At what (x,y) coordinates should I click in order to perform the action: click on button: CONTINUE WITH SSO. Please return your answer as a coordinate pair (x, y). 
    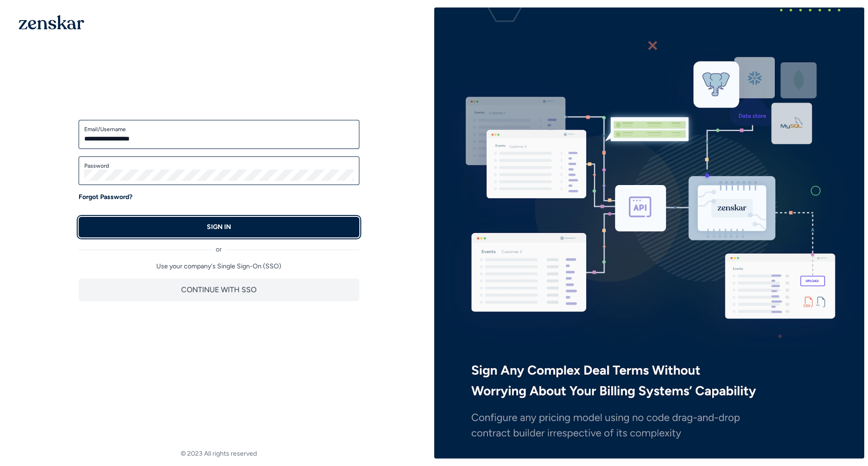
    Looking at the image, I should click on (219, 290).